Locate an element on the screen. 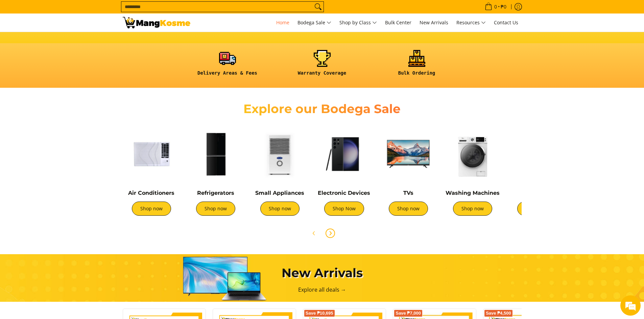 The width and height of the screenshot is (644, 319). a: Contact Us is located at coordinates (506, 23).